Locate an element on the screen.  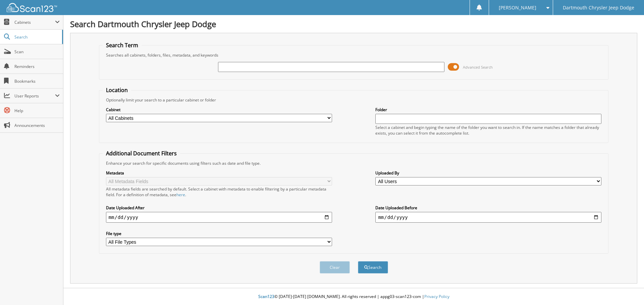
label: Date Uploaded After is located at coordinates (219, 208).